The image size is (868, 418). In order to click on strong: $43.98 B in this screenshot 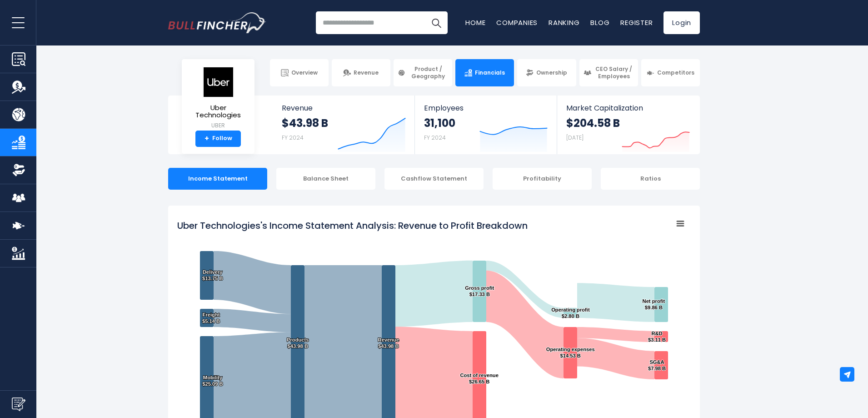, I will do `click(305, 122)`.